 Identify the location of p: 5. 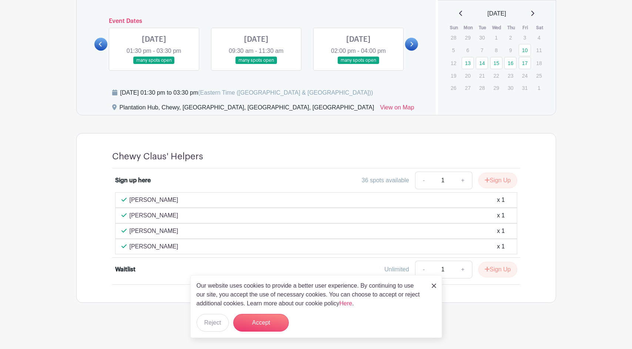
(453, 50).